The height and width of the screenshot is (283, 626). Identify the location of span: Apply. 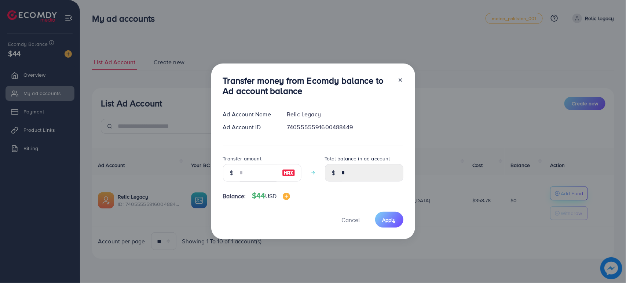
(389, 220).